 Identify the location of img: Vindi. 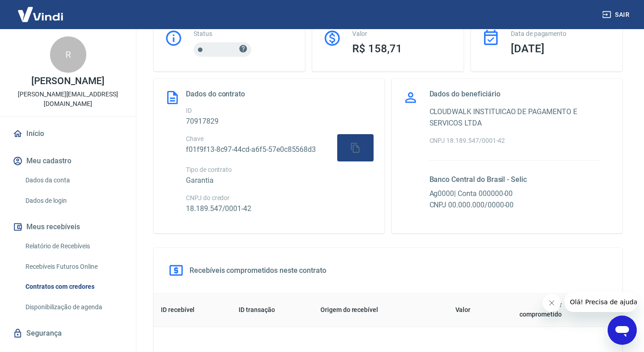
(40, 14).